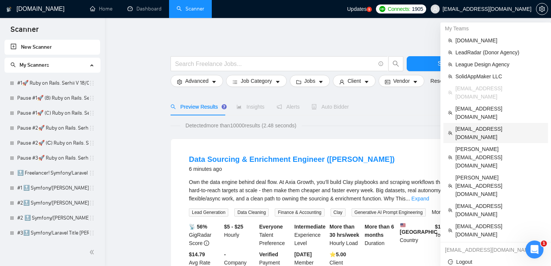 This screenshot has width=551, height=266. I want to click on img: upwork-logo.png, so click(382, 9).